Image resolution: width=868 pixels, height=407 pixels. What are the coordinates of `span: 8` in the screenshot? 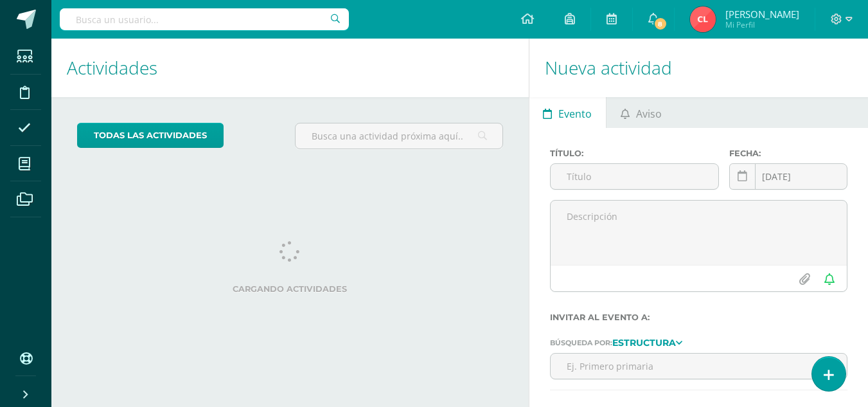 It's located at (660, 24).